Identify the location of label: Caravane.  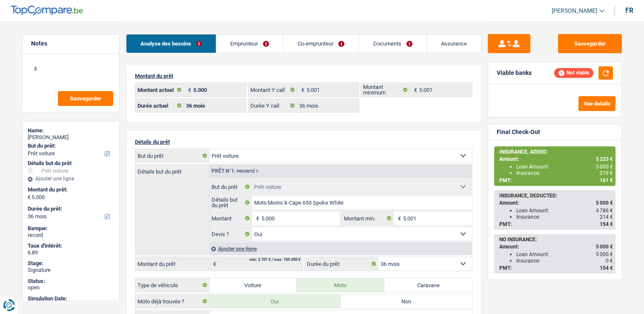
(428, 285).